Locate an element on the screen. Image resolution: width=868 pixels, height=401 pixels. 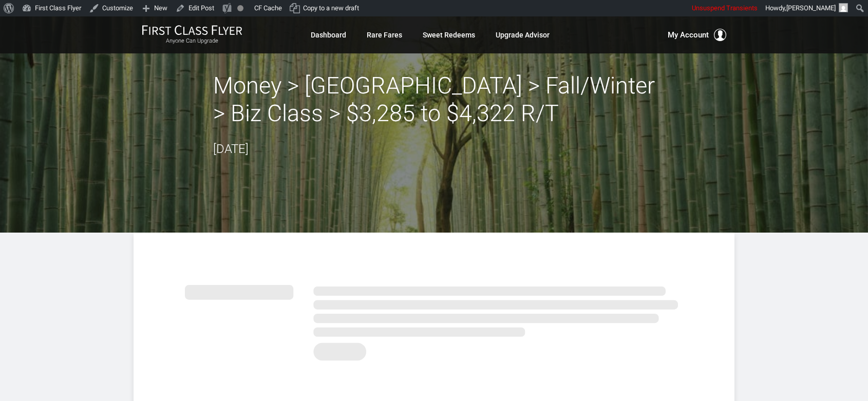
img: summary.svg is located at coordinates (434, 320).